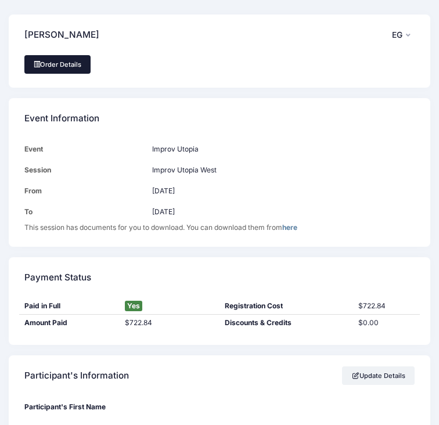  What do you see at coordinates (397, 35) in the screenshot?
I see `span: EG` at bounding box center [397, 35].